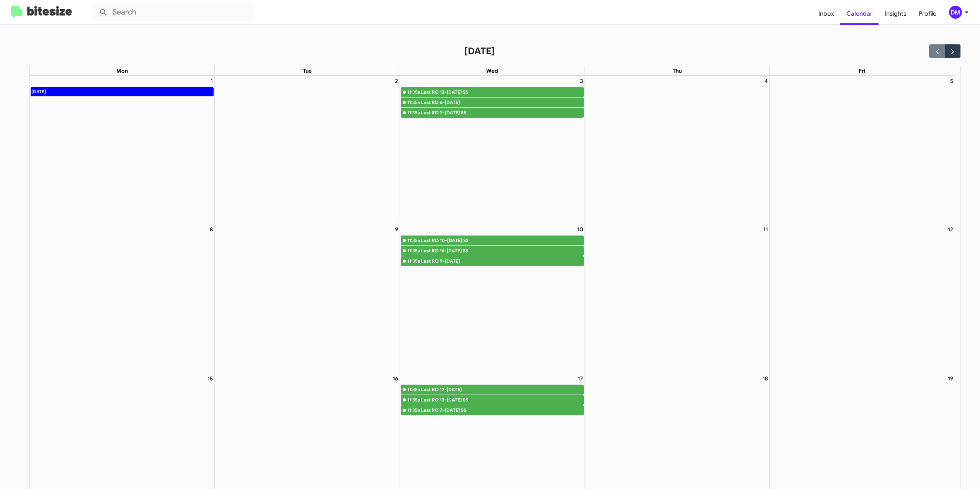  What do you see at coordinates (212, 81) in the screenshot?
I see `a: September 1, 2025` at bounding box center [212, 81].